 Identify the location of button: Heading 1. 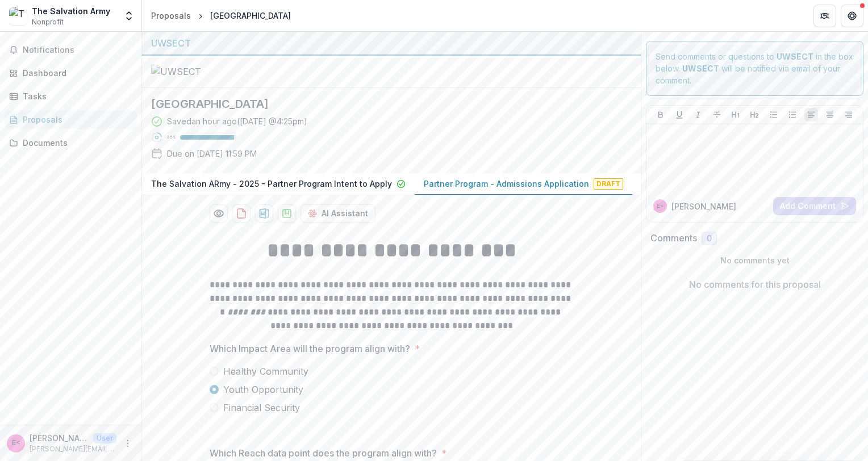
(735, 115).